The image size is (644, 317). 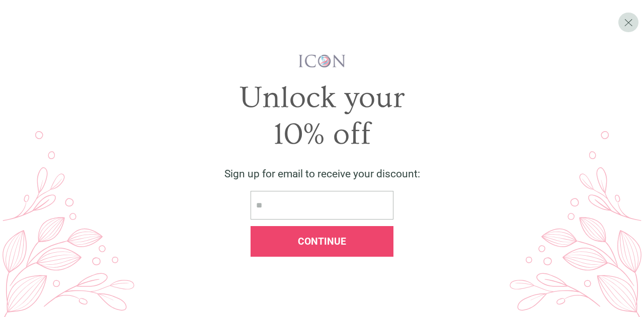 What do you see at coordinates (322, 241) in the screenshot?
I see `span: Continue` at bounding box center [322, 241].